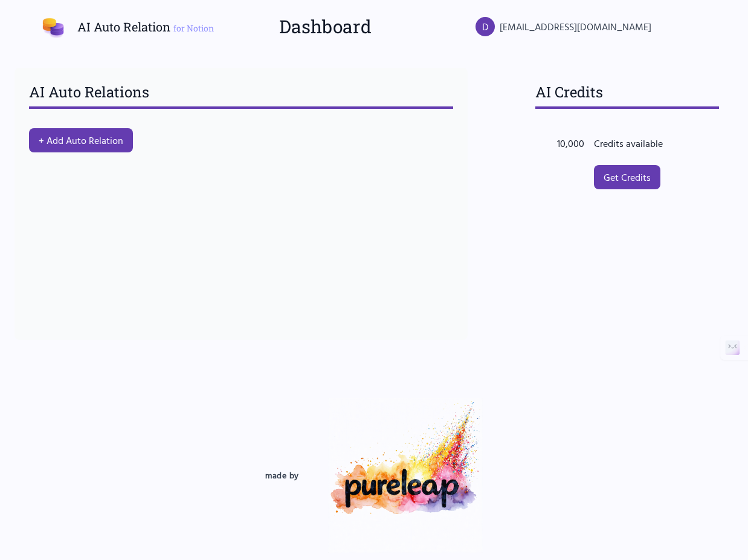 Image resolution: width=748 pixels, height=560 pixels. I want to click on a: Get Credits, so click(627, 177).